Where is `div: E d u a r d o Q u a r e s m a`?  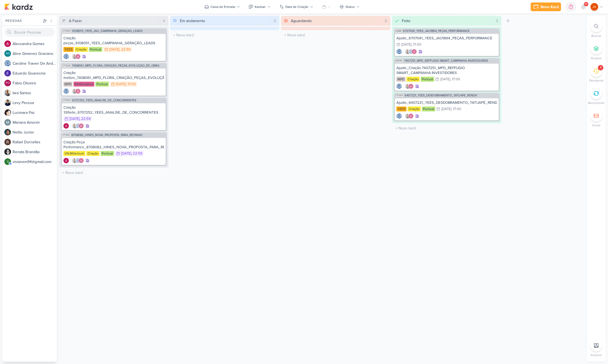
div: E d u a r d o Q u a r e s m a is located at coordinates (35, 73).